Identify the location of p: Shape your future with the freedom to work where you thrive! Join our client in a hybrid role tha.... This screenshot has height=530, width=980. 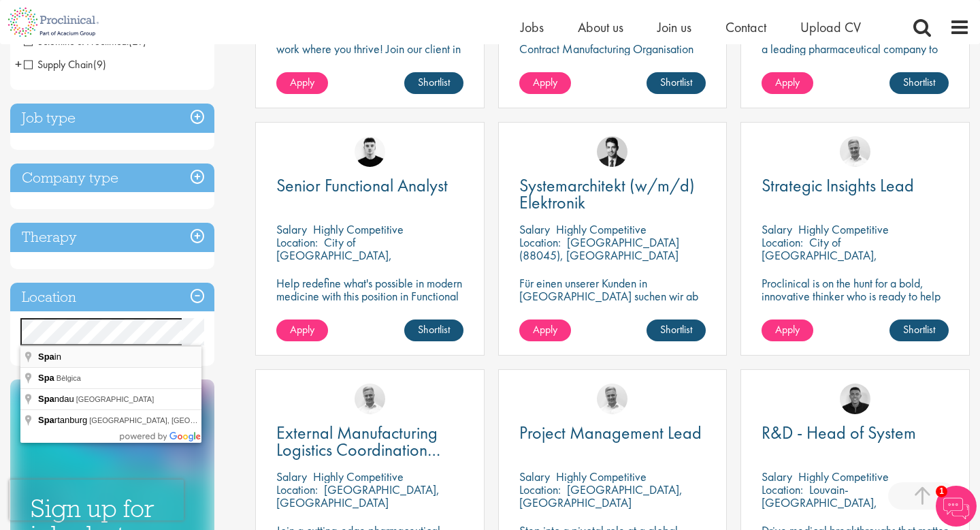
(369, 48).